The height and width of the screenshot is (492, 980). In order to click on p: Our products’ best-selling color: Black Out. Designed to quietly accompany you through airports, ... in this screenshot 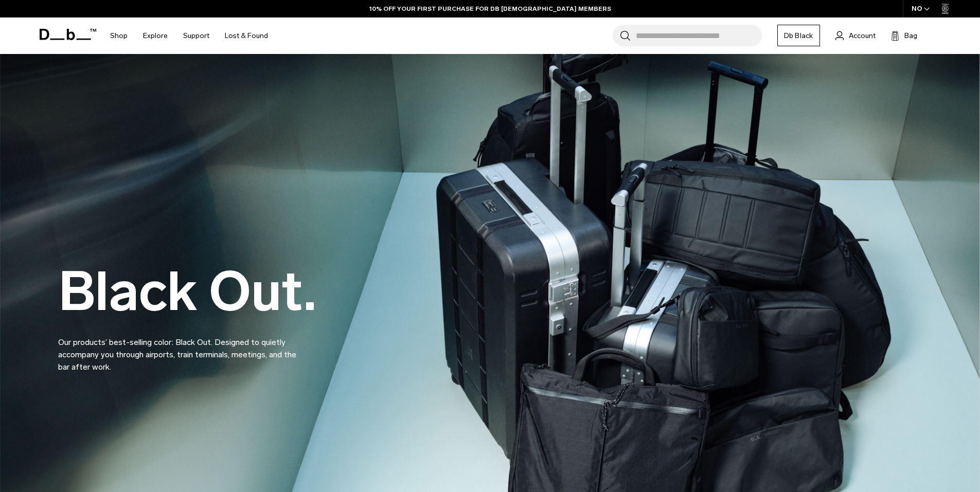, I will do `click(181, 349)`.